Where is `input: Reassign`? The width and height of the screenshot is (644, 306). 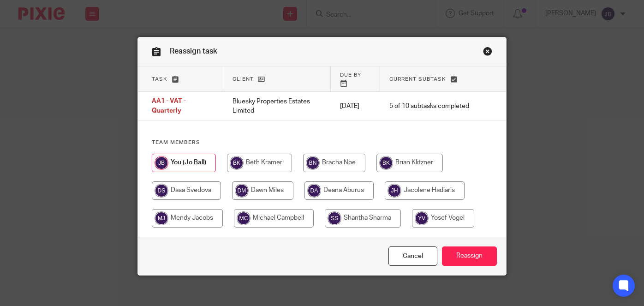
input: Reassign is located at coordinates (469, 256).